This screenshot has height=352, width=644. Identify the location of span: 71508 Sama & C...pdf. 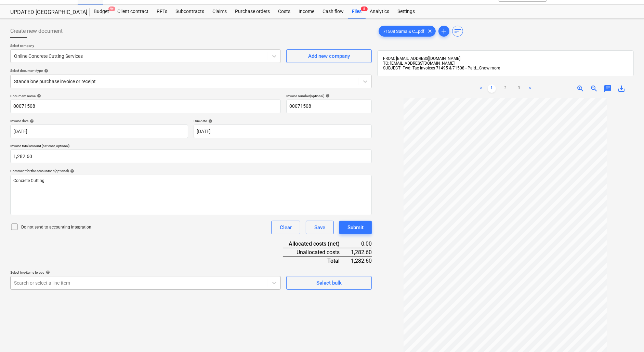
(404, 31).